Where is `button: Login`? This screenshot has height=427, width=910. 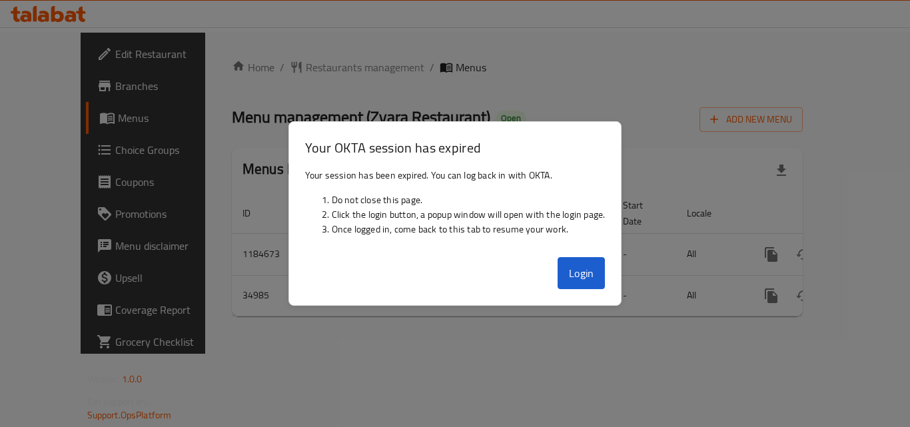
button: Login is located at coordinates (581, 273).